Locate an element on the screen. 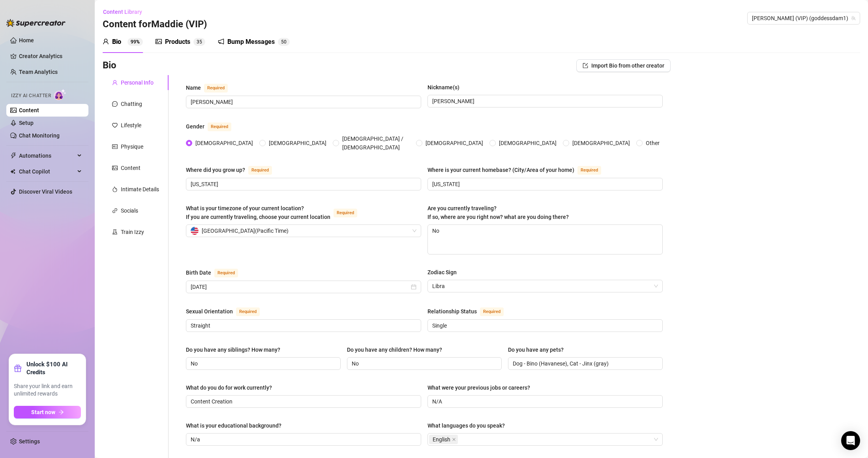  span: Maddie (VIP) (goddessdam1) is located at coordinates (804, 18).